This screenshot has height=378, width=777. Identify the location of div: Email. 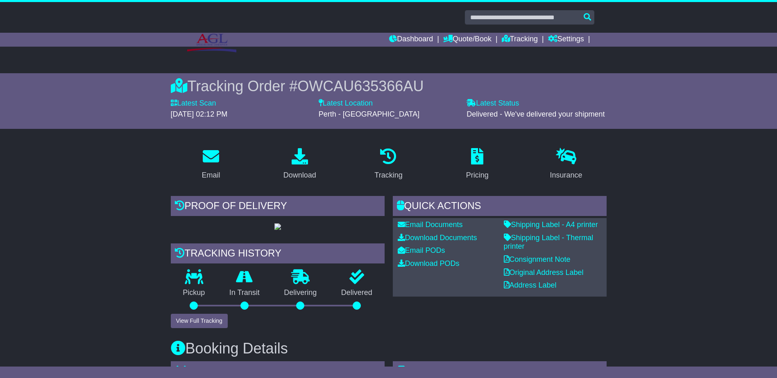
(210, 175).